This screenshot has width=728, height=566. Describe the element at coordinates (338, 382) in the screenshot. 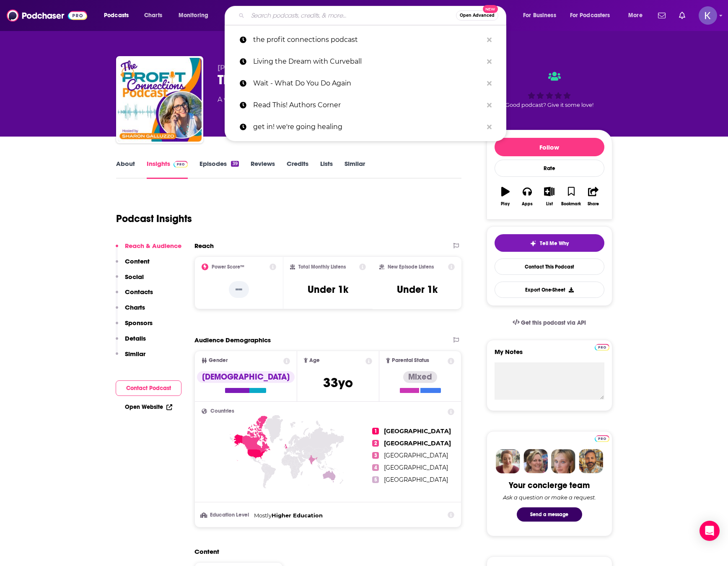

I see `span: 33 yo` at that location.